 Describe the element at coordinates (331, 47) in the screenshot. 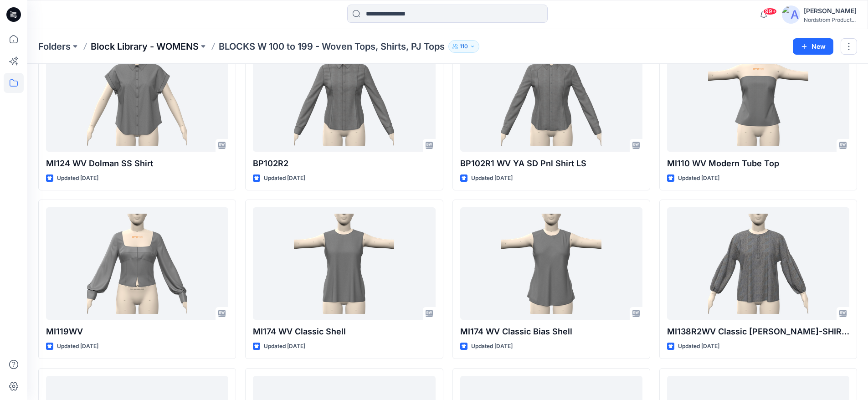

I see `p: BLOCKS W 100 to 199 - Woven Tops, Shirts, PJ Tops` at that location.